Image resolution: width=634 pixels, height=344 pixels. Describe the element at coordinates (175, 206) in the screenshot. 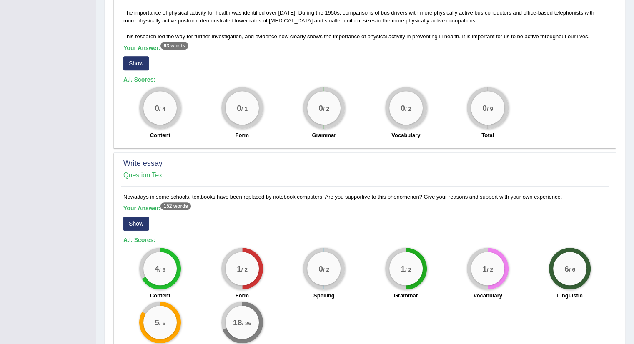

I see `sup: 152 words` at that location.